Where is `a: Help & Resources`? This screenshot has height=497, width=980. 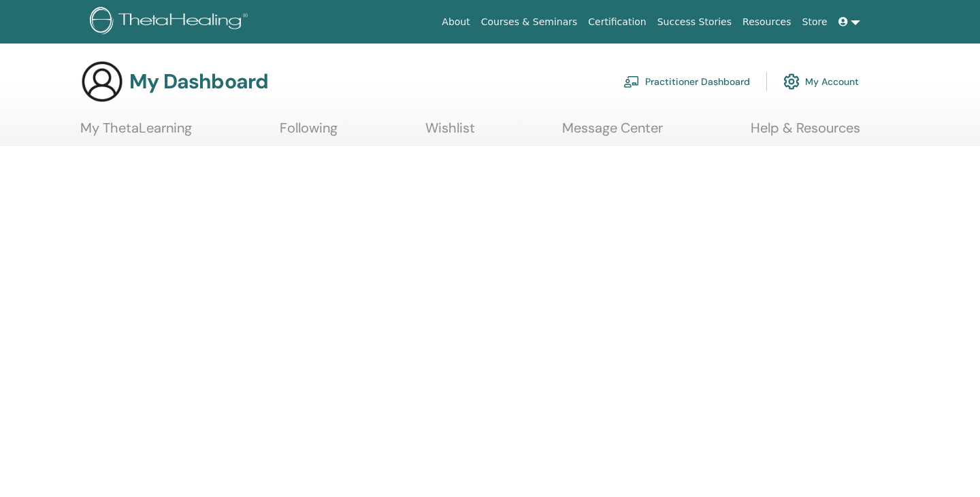
a: Help & Resources is located at coordinates (805, 133).